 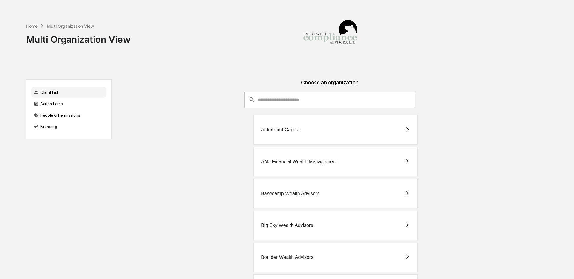 I want to click on img: Integrated Compliance Advisors, so click(x=330, y=35).